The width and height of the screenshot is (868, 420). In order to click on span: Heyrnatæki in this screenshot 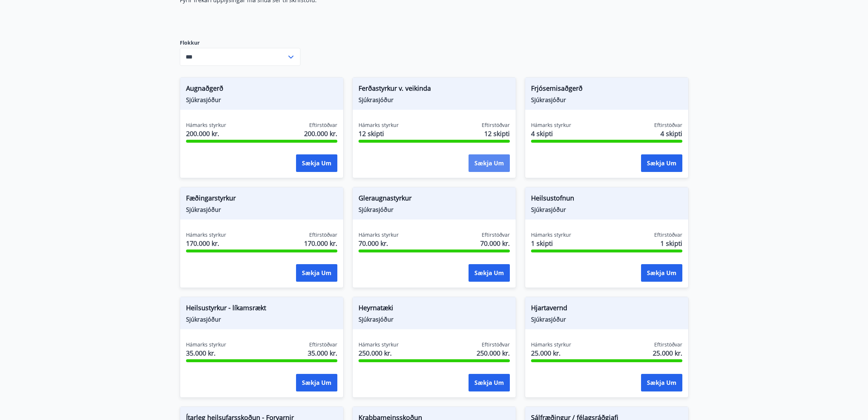, I will do `click(434, 309)`.